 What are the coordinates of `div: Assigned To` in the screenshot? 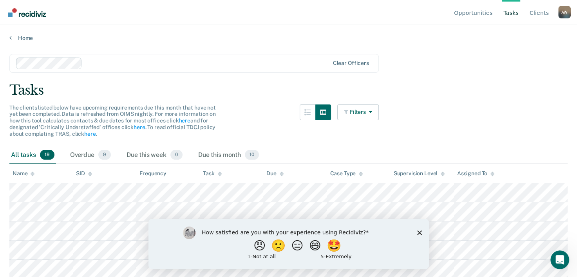 It's located at (476, 174).